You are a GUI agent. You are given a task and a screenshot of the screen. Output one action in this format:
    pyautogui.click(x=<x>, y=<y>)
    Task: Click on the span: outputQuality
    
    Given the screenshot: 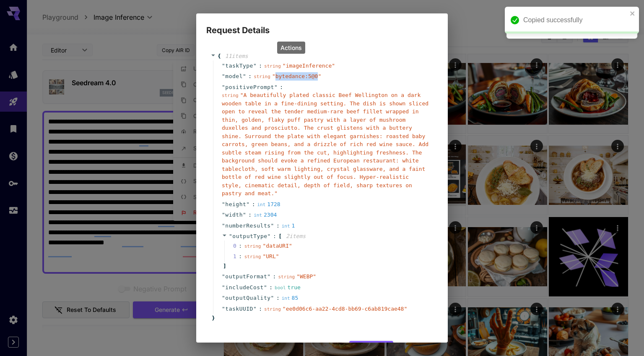 What is the action you would take?
    pyautogui.click(x=248, y=298)
    